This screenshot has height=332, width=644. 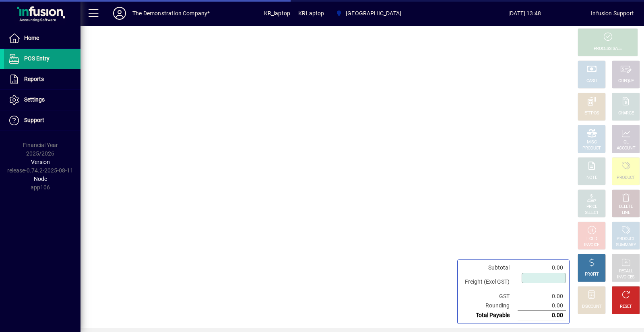 What do you see at coordinates (171, 13) in the screenshot?
I see `div: The Demonstration Company*` at bounding box center [171, 13].